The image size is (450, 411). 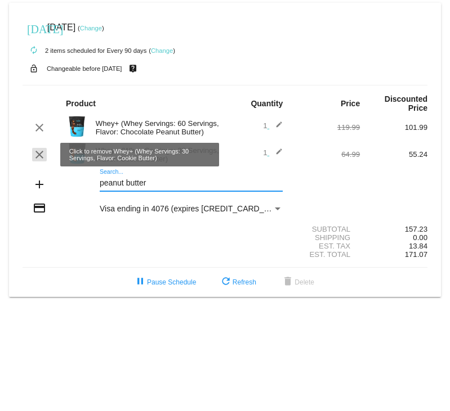 What do you see at coordinates (288, 283) in the screenshot?
I see `mat-icon: delete` at bounding box center [288, 283].